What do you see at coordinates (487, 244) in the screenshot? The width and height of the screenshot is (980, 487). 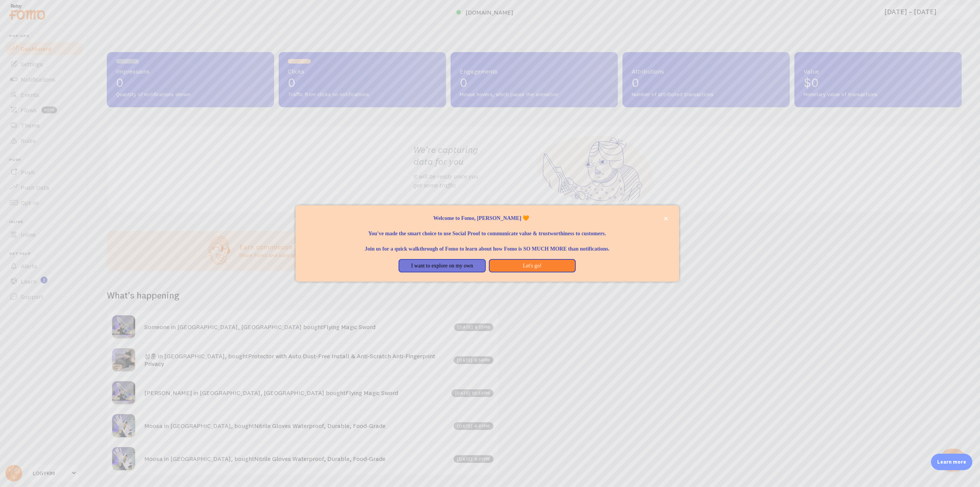 I see `div: Welcome to Fomo, KIM LOGY 🧡You&amp;#39;ve made the smart choice to use Social Proof to communicat...` at bounding box center [487, 244].